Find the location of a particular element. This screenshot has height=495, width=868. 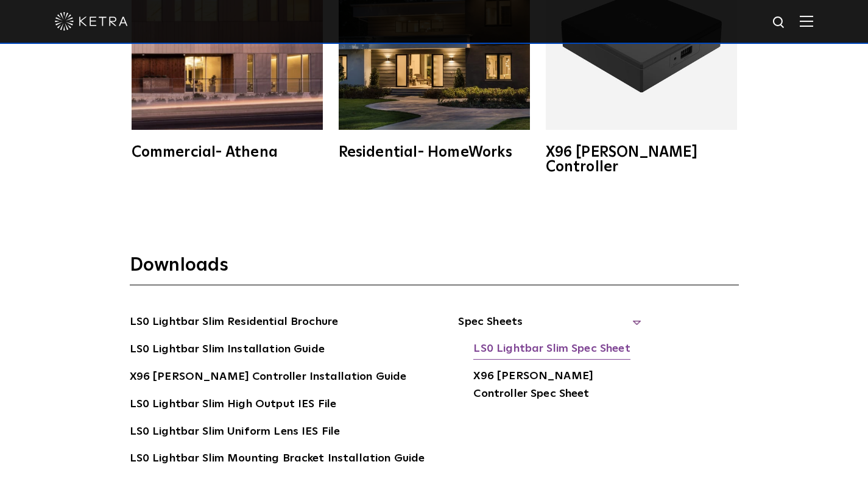

span: Spec Sheets is located at coordinates (550, 326).